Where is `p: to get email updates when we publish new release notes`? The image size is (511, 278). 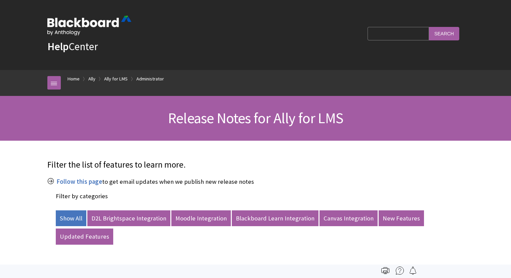 p: to get email updates when we publish new release notes is located at coordinates (256, 182).